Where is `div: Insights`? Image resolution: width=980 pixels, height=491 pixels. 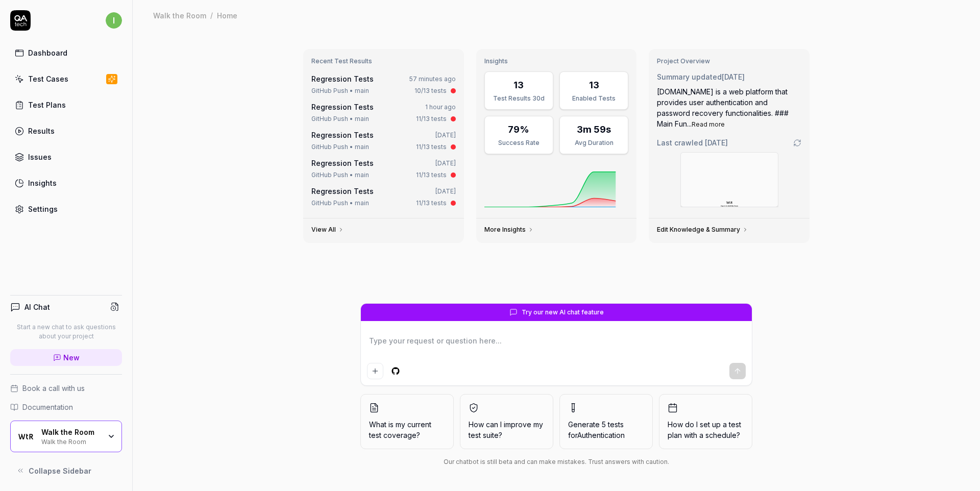
div: Insights is located at coordinates (43, 183).